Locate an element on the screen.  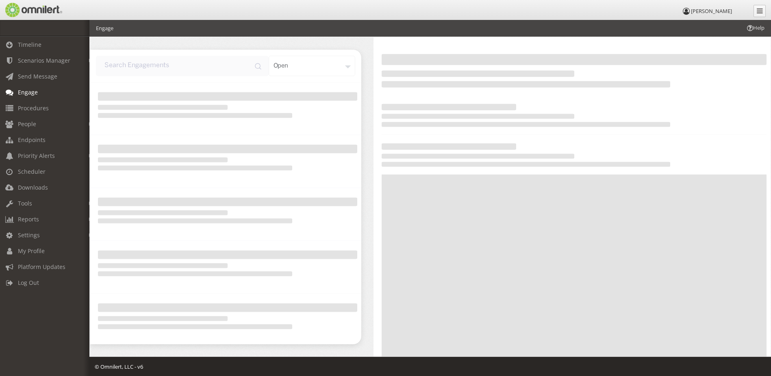
span: Priority Alerts is located at coordinates (36, 155).